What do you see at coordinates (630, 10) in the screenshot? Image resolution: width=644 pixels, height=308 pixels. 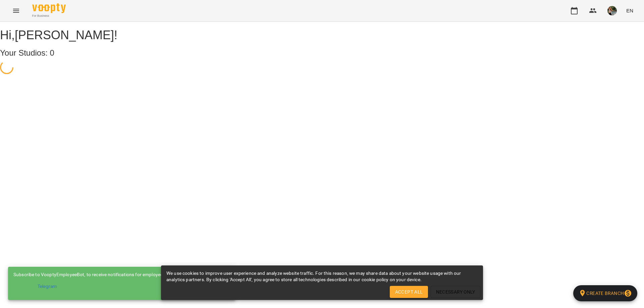 I see `button: EN` at bounding box center [630, 10].